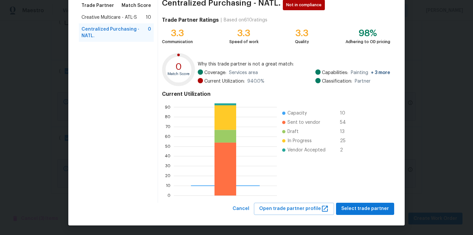 The image size is (473, 235). What do you see at coordinates (109, 17) in the screenshot?
I see `span: Creative Multicare - ATL-S` at bounding box center [109, 17].